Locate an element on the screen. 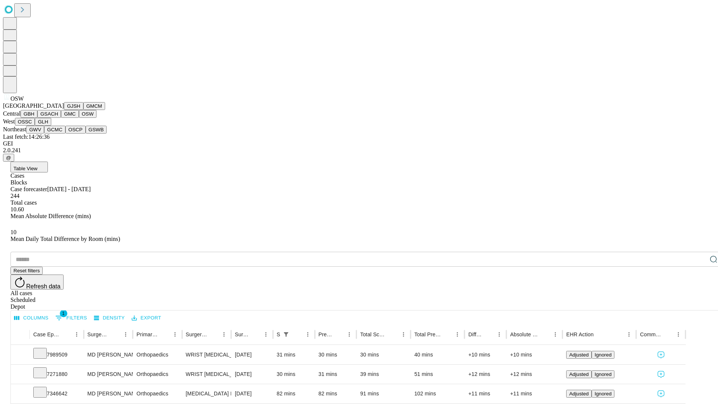 The height and width of the screenshot is (404, 718). span: OSW is located at coordinates (17, 98).